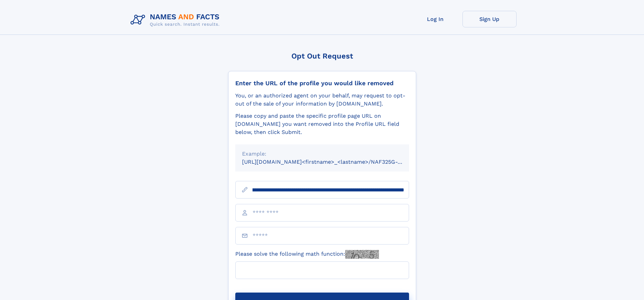  I want to click on label: Please solve the following math function:, so click(307, 254).